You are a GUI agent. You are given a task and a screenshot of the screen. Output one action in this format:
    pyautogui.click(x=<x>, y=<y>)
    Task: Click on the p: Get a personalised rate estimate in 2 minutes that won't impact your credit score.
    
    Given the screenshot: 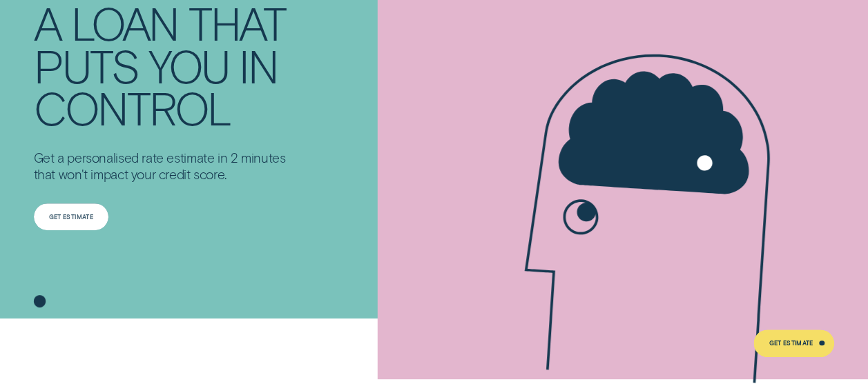 What is the action you would take?
    pyautogui.click(x=166, y=166)
    